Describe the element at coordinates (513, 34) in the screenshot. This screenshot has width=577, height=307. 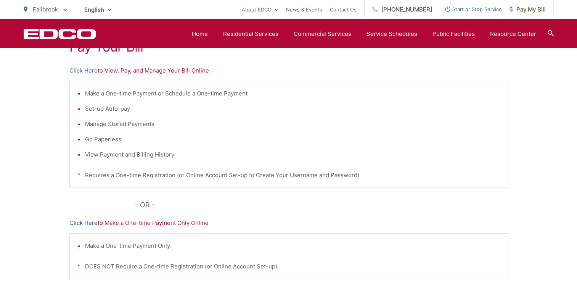
I see `a: Resource Center` at that location.